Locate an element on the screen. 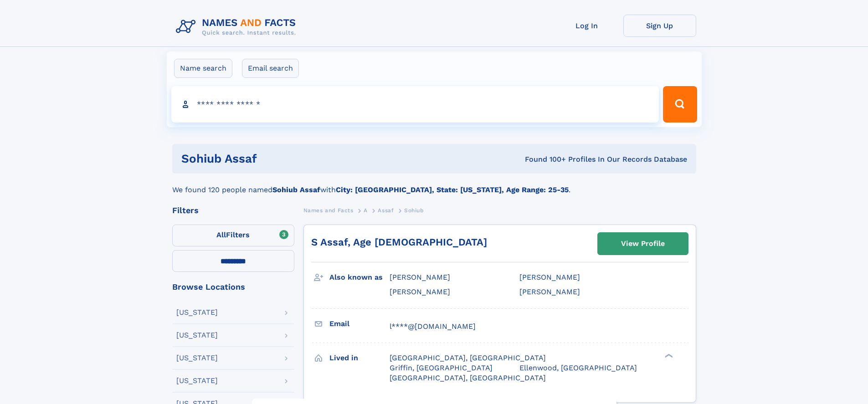 This screenshot has width=868, height=404. h3: Also known as is located at coordinates (359, 277).